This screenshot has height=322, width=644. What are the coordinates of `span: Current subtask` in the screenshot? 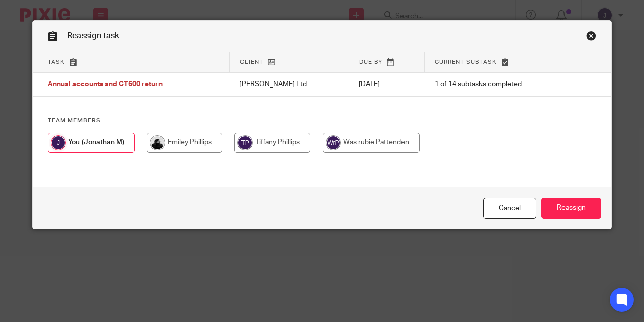 It's located at (465, 62).